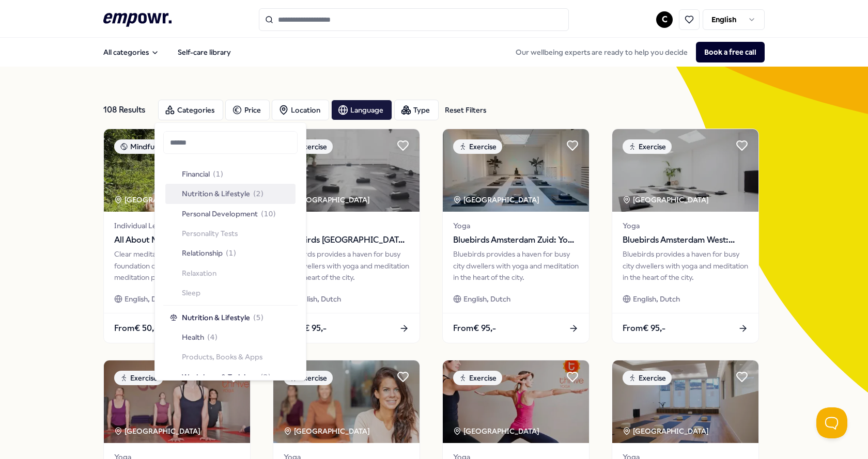 This screenshot has height=459, width=868. What do you see at coordinates (220, 214) in the screenshot?
I see `span: Personal Development` at bounding box center [220, 214].